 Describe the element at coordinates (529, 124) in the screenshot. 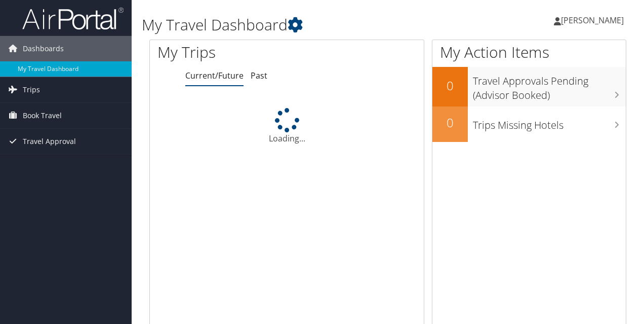

I see `a: 0Trips Missing Hotels` at that location.